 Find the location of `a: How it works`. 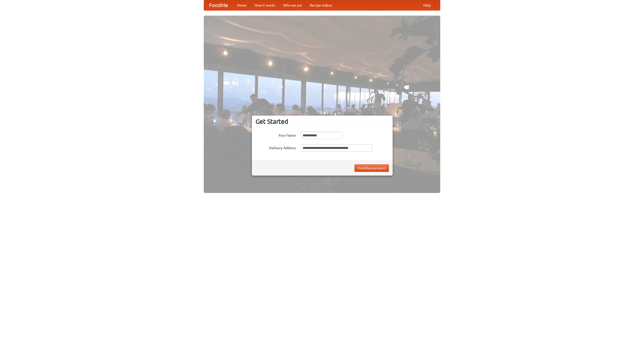

a: How it works is located at coordinates (265, 5).